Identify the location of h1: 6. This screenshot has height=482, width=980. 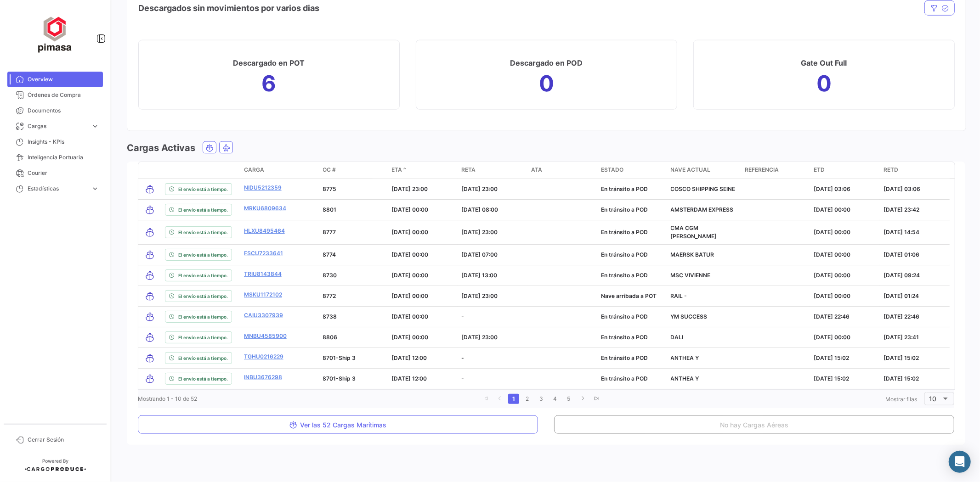
(268, 84).